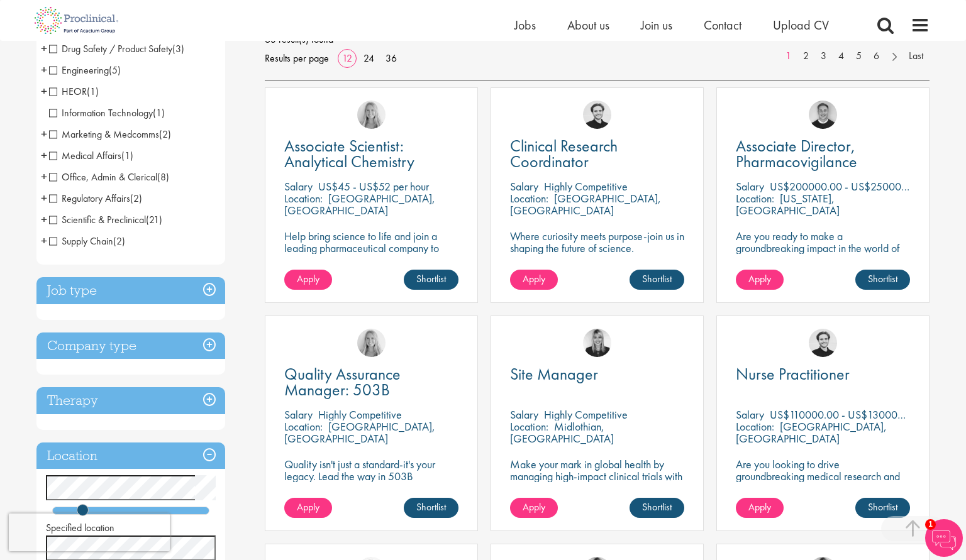 Image resolution: width=966 pixels, height=560 pixels. I want to click on img: Shannon Briggs, so click(371, 114).